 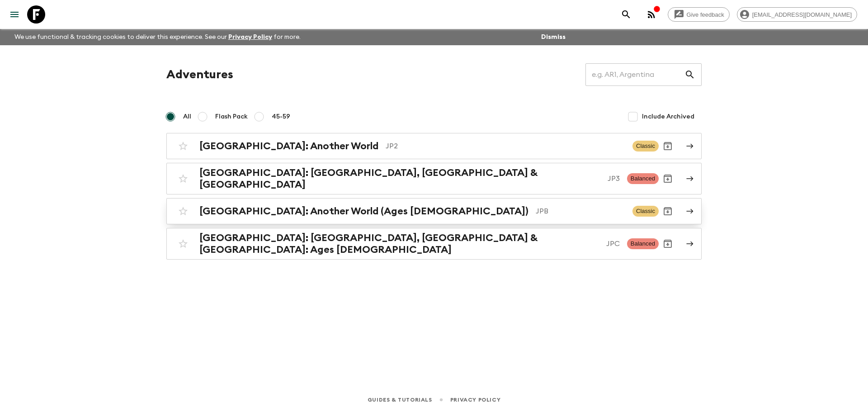 What do you see at coordinates (635, 75) in the screenshot?
I see `input: e.g. AR1, Argentina` at bounding box center [635, 75].